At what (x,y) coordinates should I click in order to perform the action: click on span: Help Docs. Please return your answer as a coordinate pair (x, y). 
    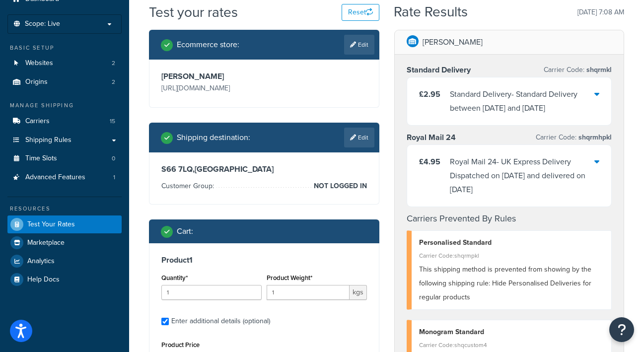
    Looking at the image, I should click on (43, 279).